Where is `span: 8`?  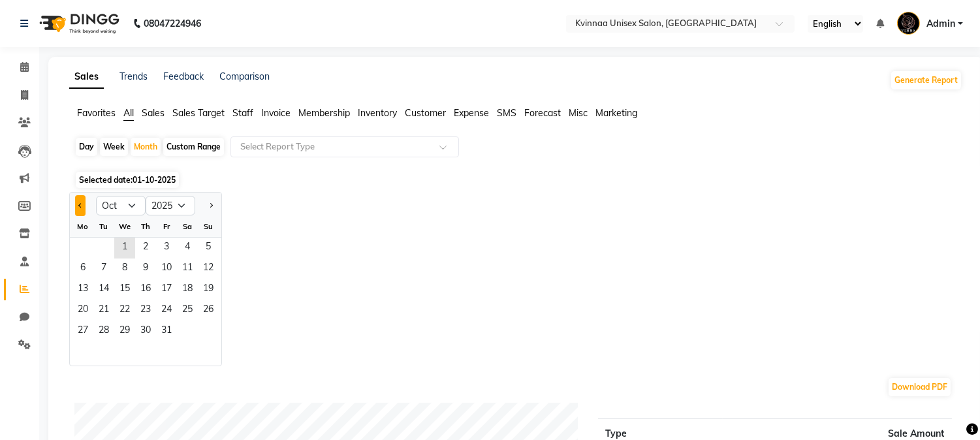
span: 8 is located at coordinates (125, 269).